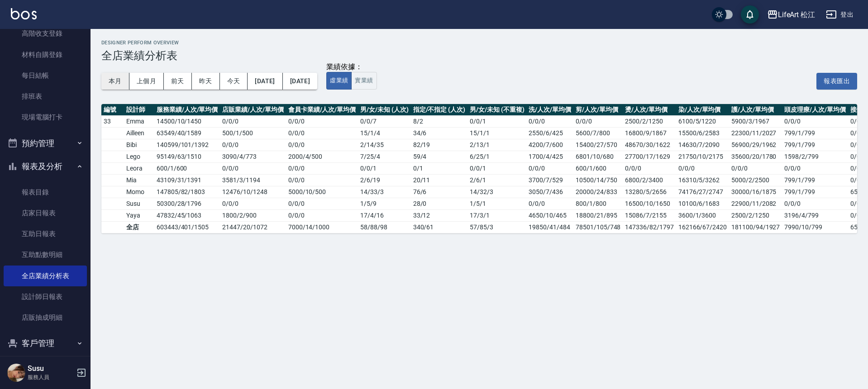 This screenshot has width=868, height=389. Describe the element at coordinates (234, 81) in the screenshot. I see `button: 今天` at that location.